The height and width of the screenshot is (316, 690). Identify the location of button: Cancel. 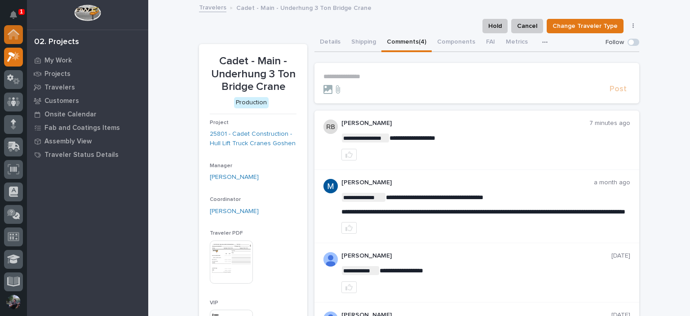
(527, 26).